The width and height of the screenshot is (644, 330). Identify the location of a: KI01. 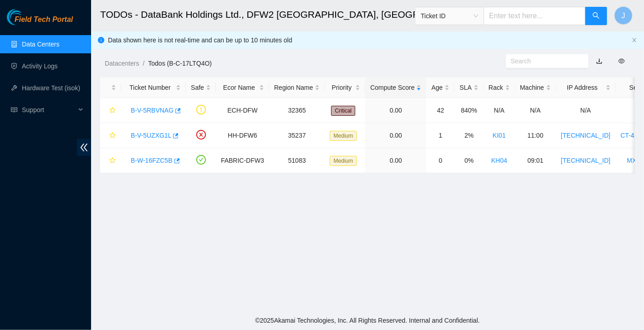
(500, 136).